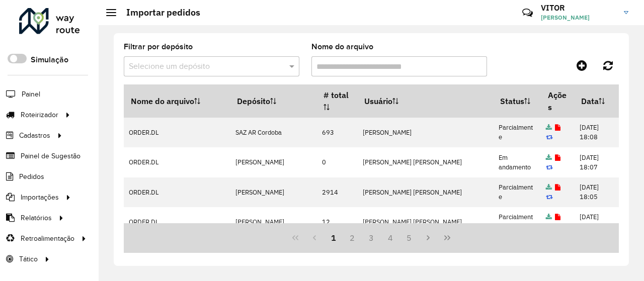  Describe the element at coordinates (337, 192) in the screenshot. I see `td: 2914` at that location.